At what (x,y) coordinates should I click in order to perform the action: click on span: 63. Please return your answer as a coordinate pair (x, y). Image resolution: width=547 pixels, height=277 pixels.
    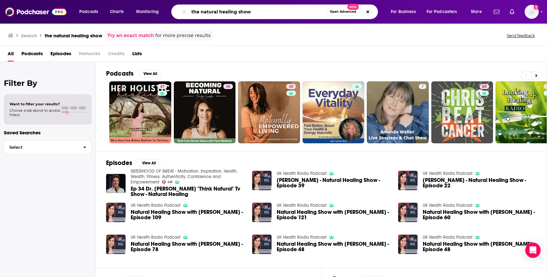
    Looking at the image, I should click on (485, 87).